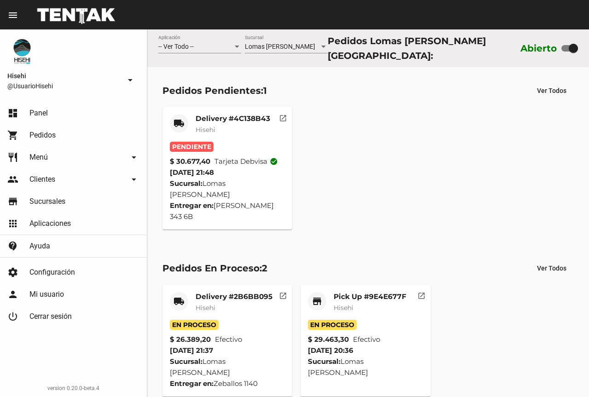  What do you see at coordinates (539, 48) in the screenshot?
I see `label: Abierto` at bounding box center [539, 48].